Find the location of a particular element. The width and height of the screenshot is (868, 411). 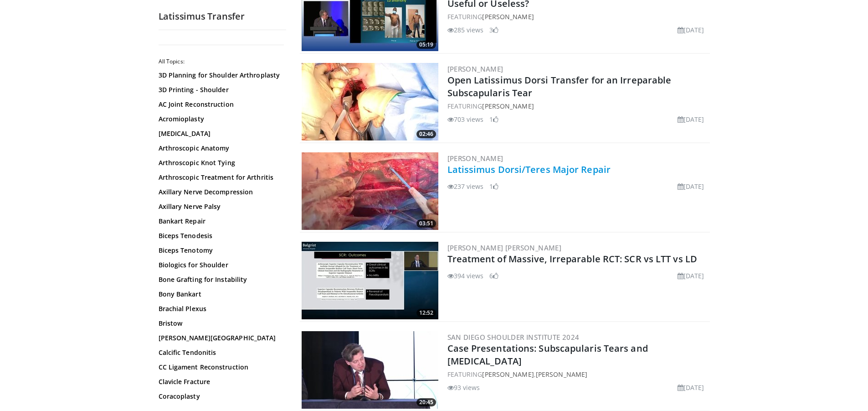

a: 3D Planning for Shoulder Arthroplasty is located at coordinates (220, 75).